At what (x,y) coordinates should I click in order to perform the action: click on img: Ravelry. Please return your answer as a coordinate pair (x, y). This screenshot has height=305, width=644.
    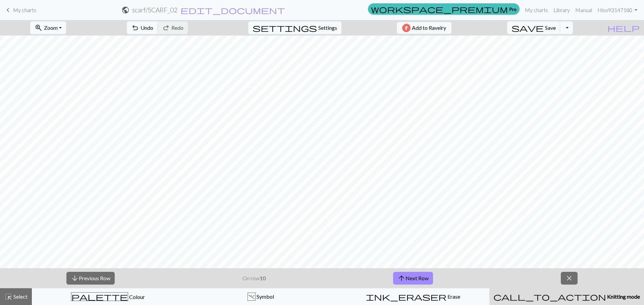
    Looking at the image, I should click on (406, 28).